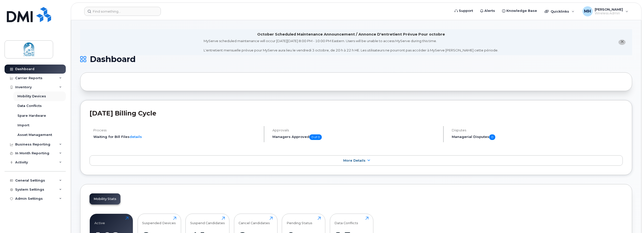  What do you see at coordinates (207, 220) in the screenshot?
I see `div: Suspend Candidates` at bounding box center [207, 220].